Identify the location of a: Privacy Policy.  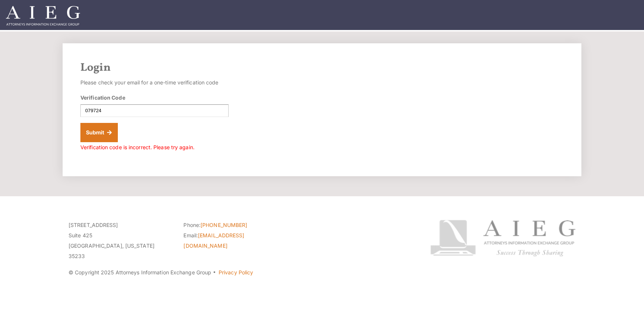
(236, 272).